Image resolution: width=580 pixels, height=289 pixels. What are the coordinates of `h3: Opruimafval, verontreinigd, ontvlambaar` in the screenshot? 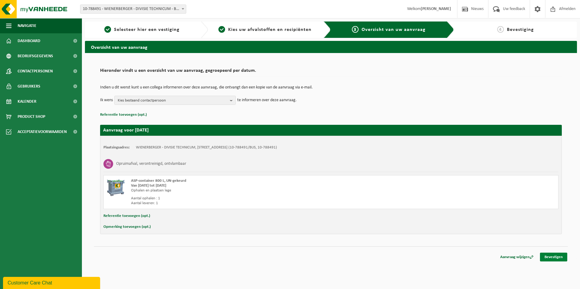 It's located at (151, 164).